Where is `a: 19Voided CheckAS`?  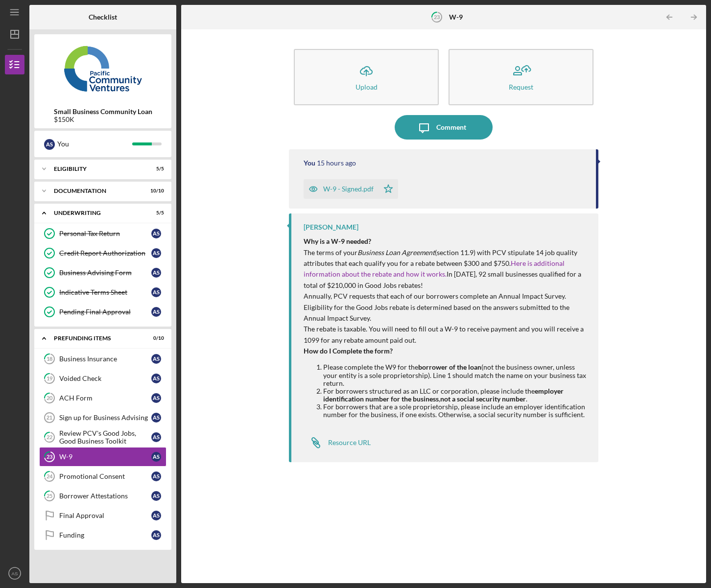 a: 19Voided CheckAS is located at coordinates (103, 378).